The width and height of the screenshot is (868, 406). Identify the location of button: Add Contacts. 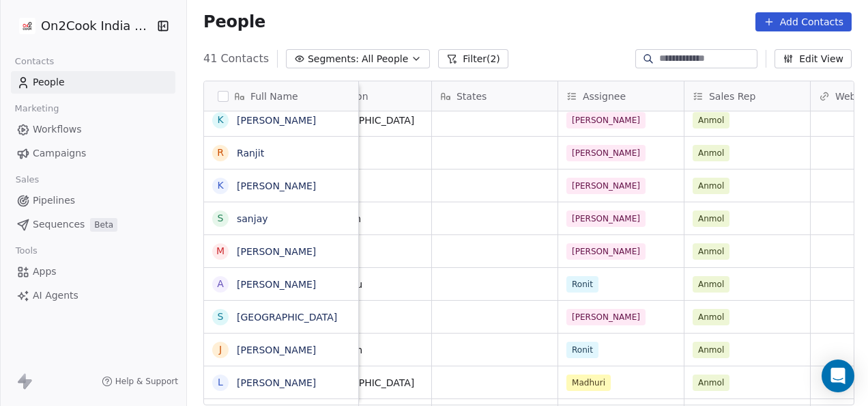
(803, 22).